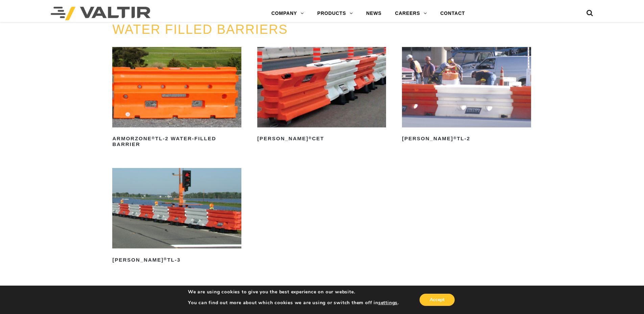 Image resolution: width=644 pixels, height=314 pixels. Describe the element at coordinates (388, 303) in the screenshot. I see `button: settings` at that location.